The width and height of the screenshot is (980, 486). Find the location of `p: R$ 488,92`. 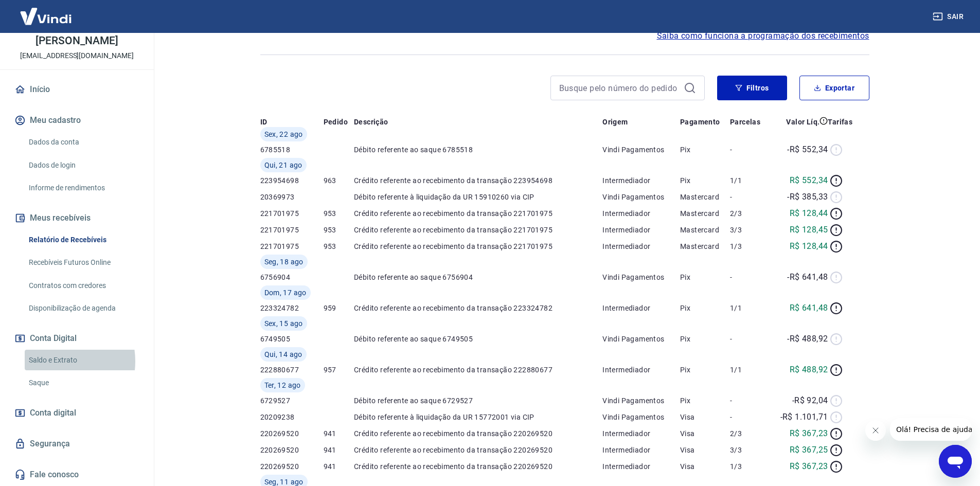

p: R$ 488,92 is located at coordinates (809, 370).